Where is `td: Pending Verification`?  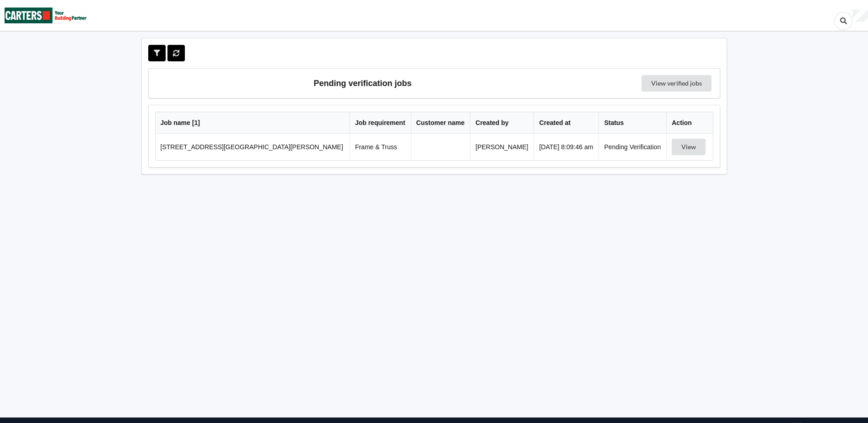
td: Pending Verification is located at coordinates (632, 147).